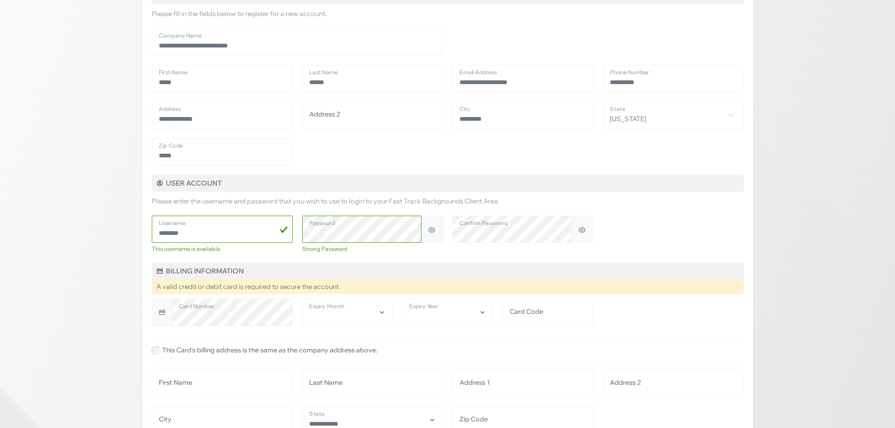 The width and height of the screenshot is (895, 428). Describe the element at coordinates (373, 249) in the screenshot. I see `div: Strong Password` at that location.